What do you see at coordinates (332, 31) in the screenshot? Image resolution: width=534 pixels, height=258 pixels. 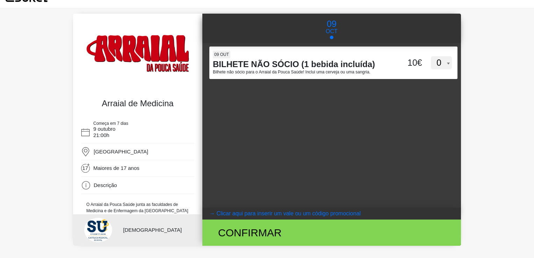 I see `p: Oct` at bounding box center [332, 31].